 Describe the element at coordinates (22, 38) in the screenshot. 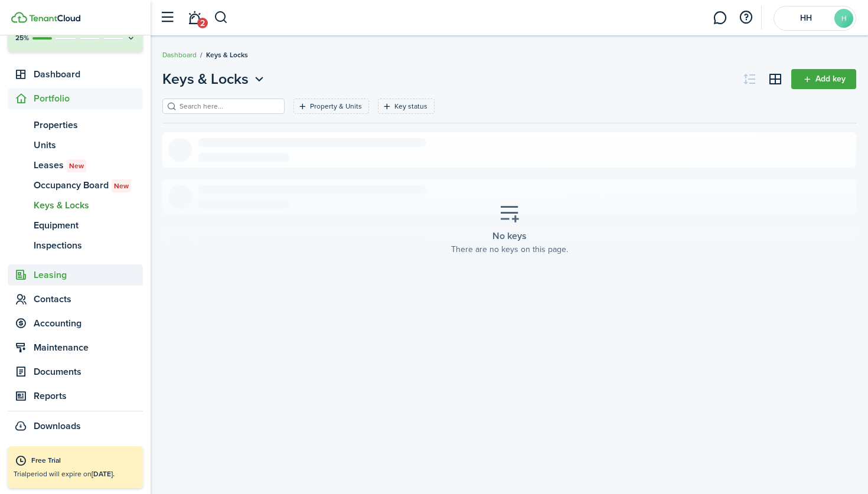

I see `p: 25%` at that location.